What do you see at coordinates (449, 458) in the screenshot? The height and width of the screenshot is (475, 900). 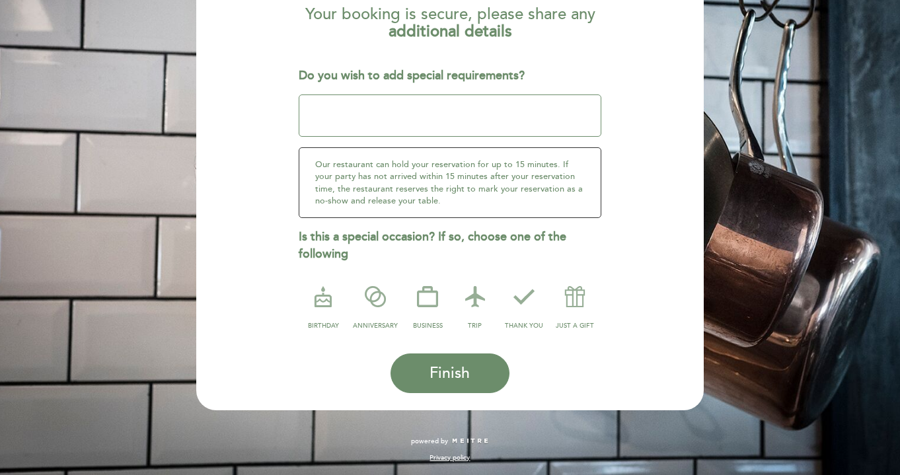 I see `a: Privacy policy` at bounding box center [449, 458].